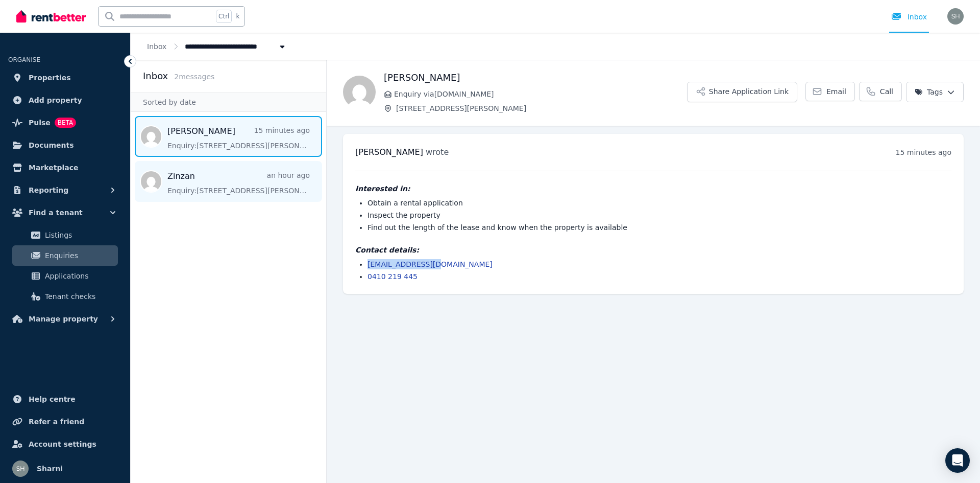 The image size is (980, 483). I want to click on span: Applications, so click(79, 276).